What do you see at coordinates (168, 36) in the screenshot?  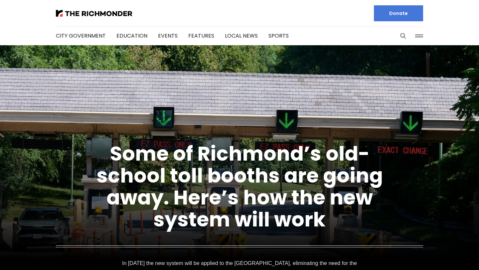 I see `a: Events` at bounding box center [168, 36].